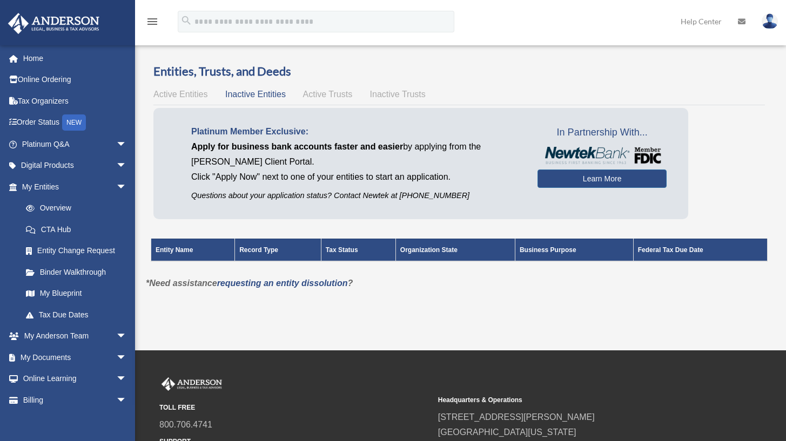 The height and width of the screenshot is (441, 786). I want to click on span: Inactive Trusts, so click(397, 94).